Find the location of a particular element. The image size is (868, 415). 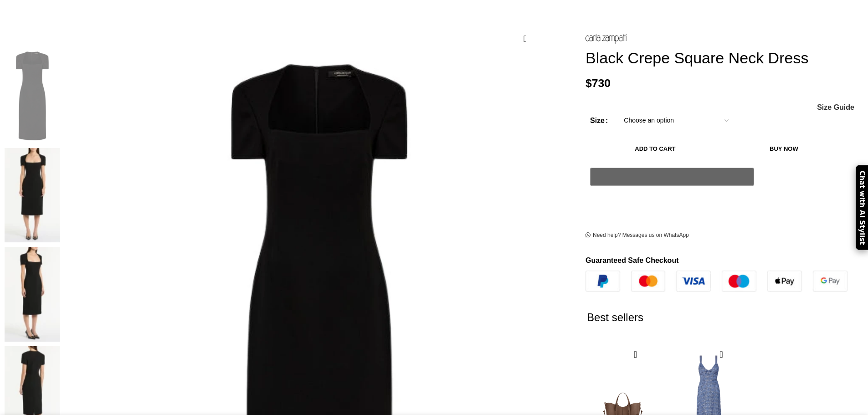

h2: Best sellers is located at coordinates (718, 317).